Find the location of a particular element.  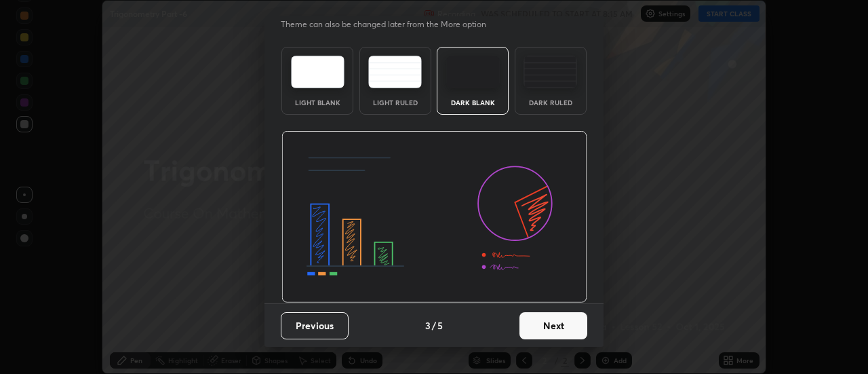

img: darkThemeBanner.d06ce4a2.svg is located at coordinates (434, 217).